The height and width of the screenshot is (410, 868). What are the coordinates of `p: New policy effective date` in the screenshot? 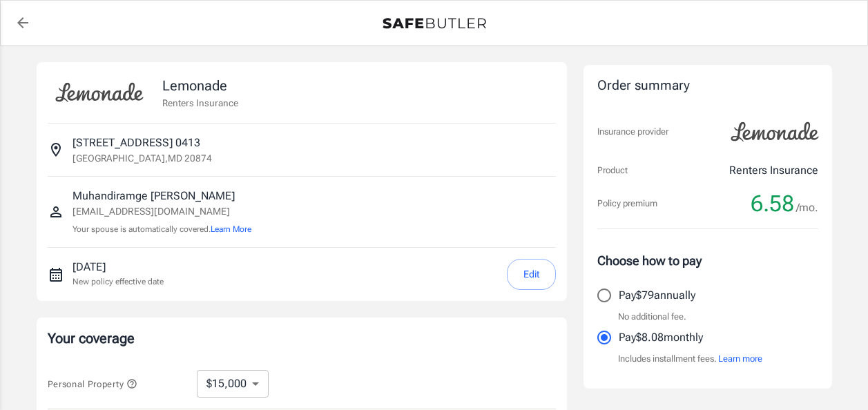 It's located at (118, 282).